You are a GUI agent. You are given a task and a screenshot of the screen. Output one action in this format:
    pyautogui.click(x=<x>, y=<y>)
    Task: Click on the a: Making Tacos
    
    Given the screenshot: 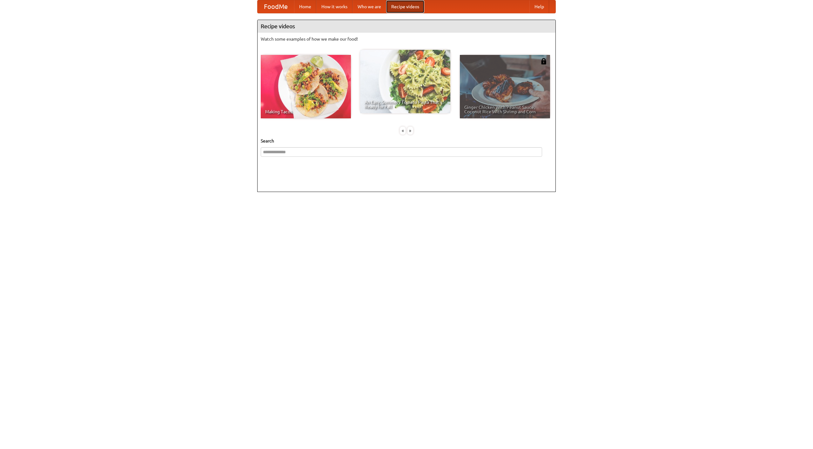 What is the action you would take?
    pyautogui.click(x=306, y=87)
    